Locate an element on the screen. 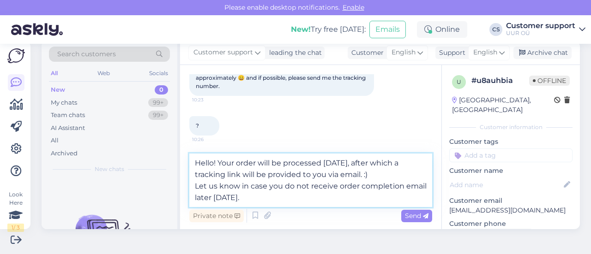  div: # u8auhbia is located at coordinates (500, 81).